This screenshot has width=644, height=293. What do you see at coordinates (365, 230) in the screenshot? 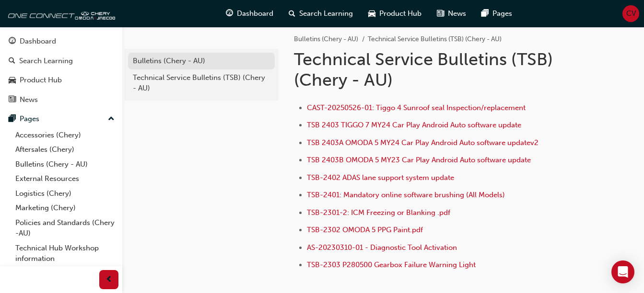
I see `span: TSB-2302 OMODA 5 PPG Paint.pdf` at bounding box center [365, 230].